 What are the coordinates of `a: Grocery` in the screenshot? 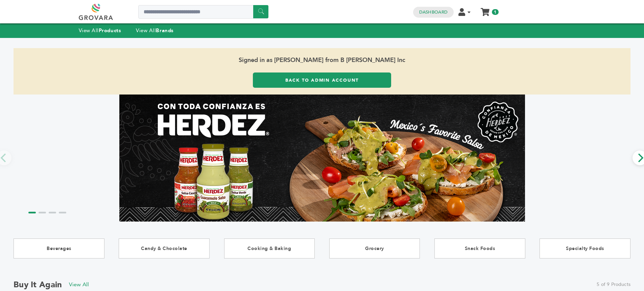 It's located at (375, 248).